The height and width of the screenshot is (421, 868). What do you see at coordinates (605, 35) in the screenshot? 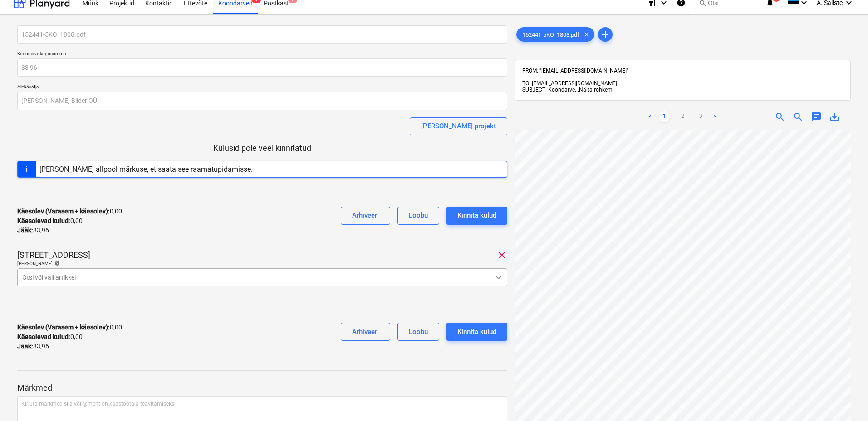
I see `span: add` at bounding box center [605, 35].